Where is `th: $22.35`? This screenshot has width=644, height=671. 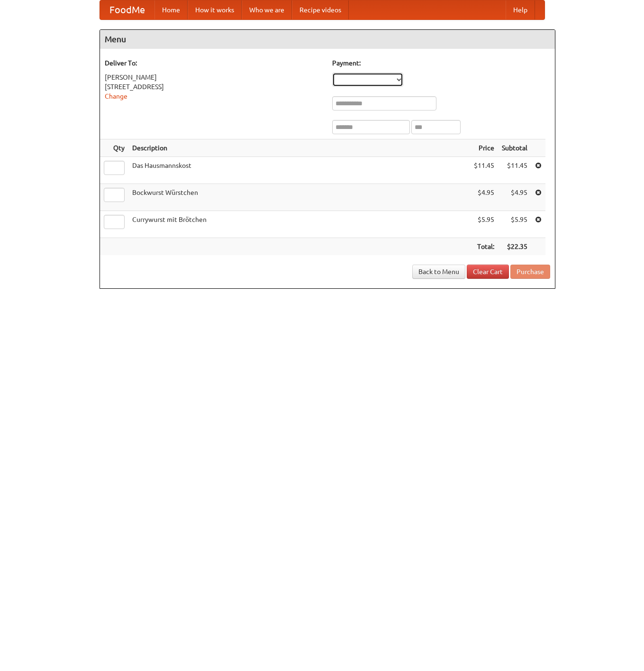
th: $22.35 is located at coordinates (514, 246).